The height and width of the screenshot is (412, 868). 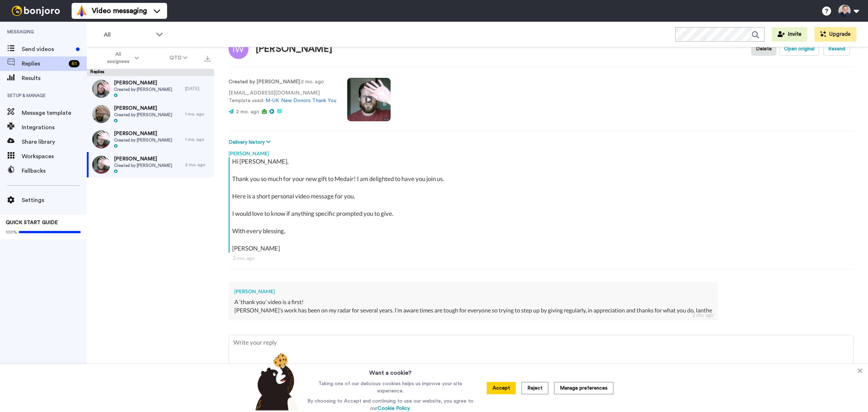 I want to click on button: Reject, so click(x=535, y=389).